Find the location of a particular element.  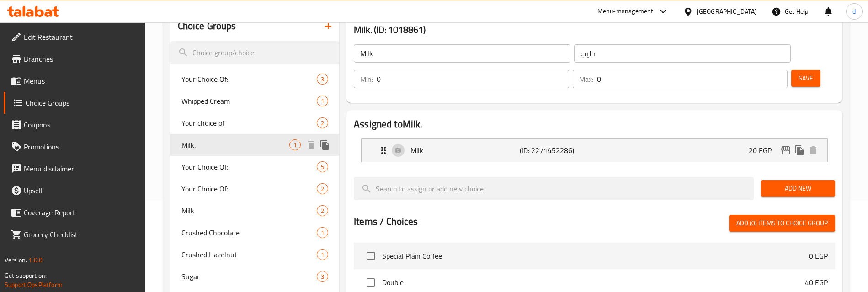

span: 1.0.0 is located at coordinates (35, 260).